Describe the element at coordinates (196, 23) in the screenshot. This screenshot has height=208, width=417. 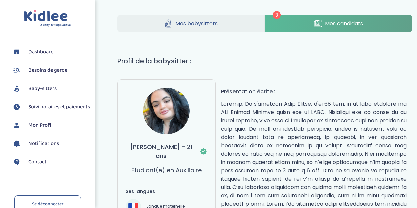
I see `span: Mes babysitters` at that location.